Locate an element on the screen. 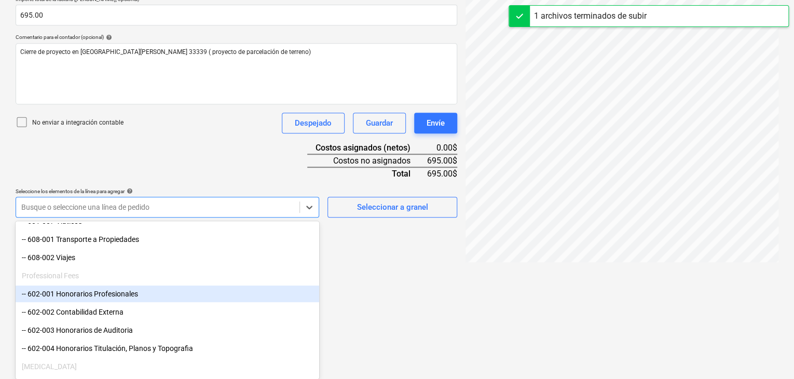  div: -- 602-003 Honorarios de Auditoria is located at coordinates (167, 330).